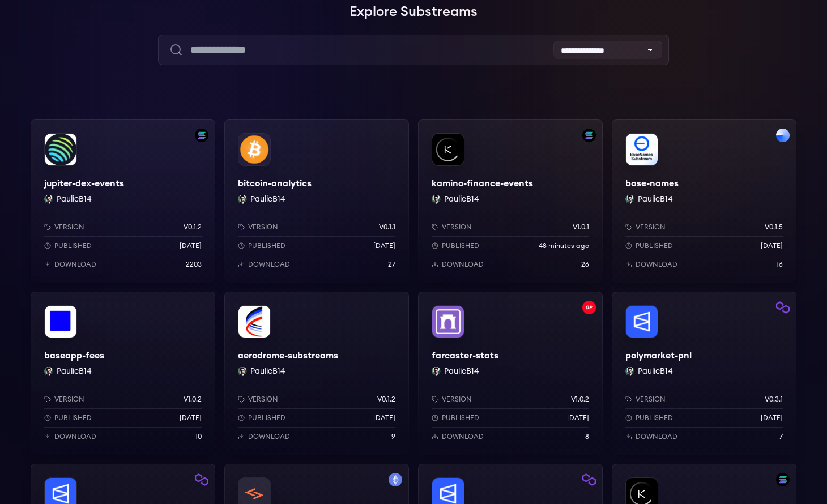  What do you see at coordinates (585, 264) in the screenshot?
I see `p: 26` at bounding box center [585, 264].